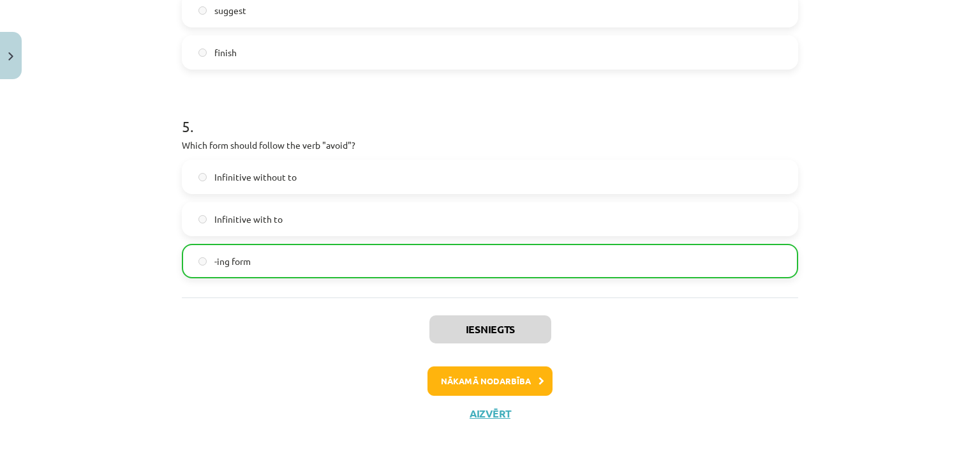 The image size is (980, 466). I want to click on button: Iesniegts, so click(490, 329).